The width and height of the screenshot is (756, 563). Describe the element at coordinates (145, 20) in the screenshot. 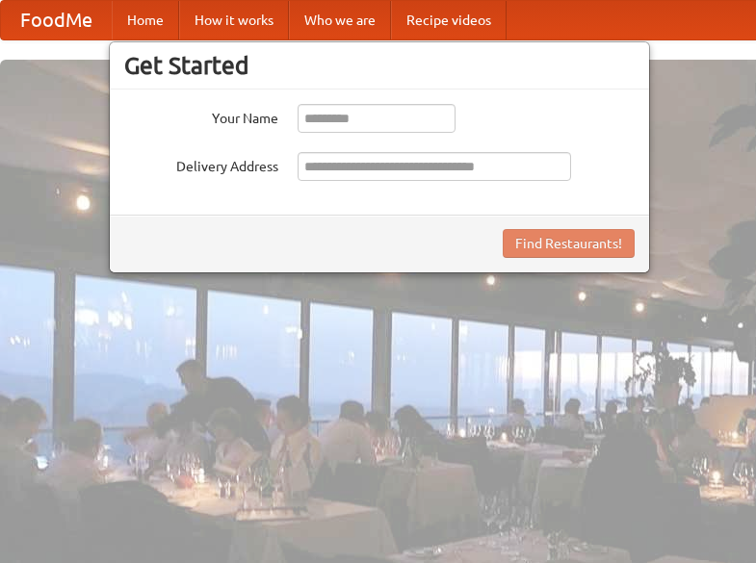

I see `a: Home` at that location.